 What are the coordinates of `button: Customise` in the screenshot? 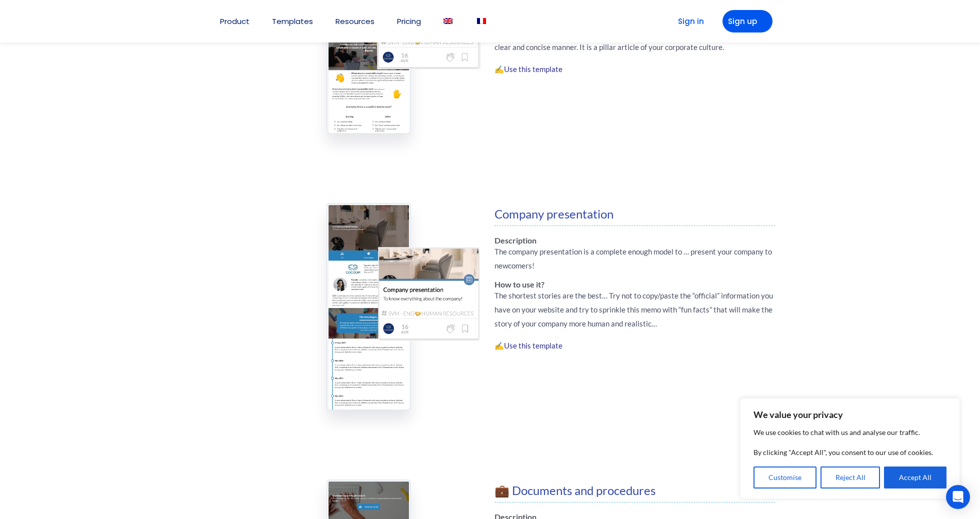 It's located at (785, 478).